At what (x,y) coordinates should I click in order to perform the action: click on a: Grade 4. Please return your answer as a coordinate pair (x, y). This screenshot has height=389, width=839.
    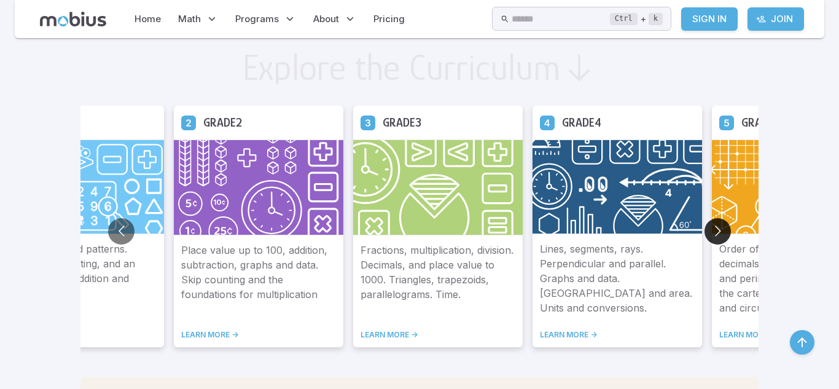
    Looking at the image, I should click on (547, 122).